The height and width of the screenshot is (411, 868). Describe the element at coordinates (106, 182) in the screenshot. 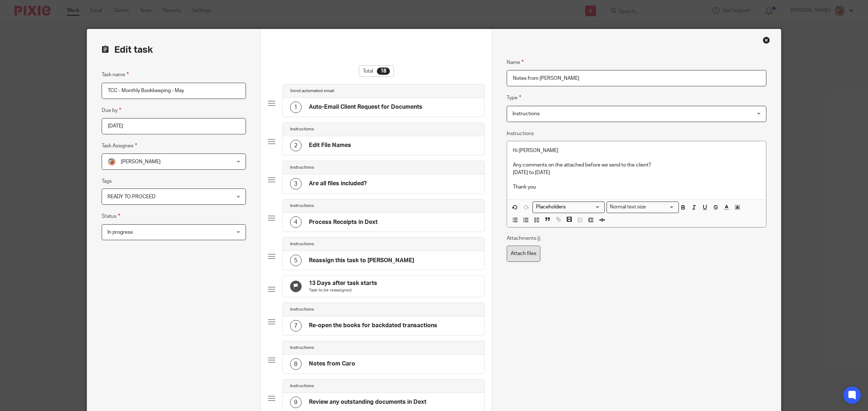

I see `label: Tags` at that location.